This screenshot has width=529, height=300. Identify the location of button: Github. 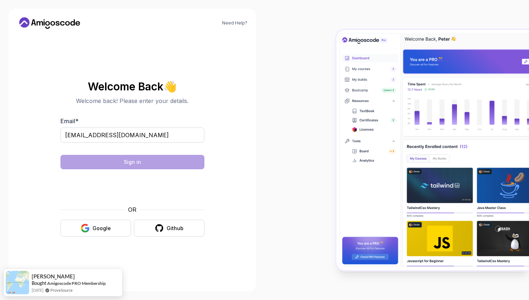
(169, 228).